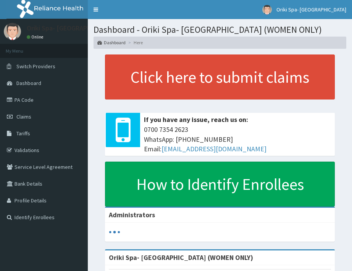 This screenshot has height=271, width=352. What do you see at coordinates (134, 42) in the screenshot?
I see `li: Here` at bounding box center [134, 42].